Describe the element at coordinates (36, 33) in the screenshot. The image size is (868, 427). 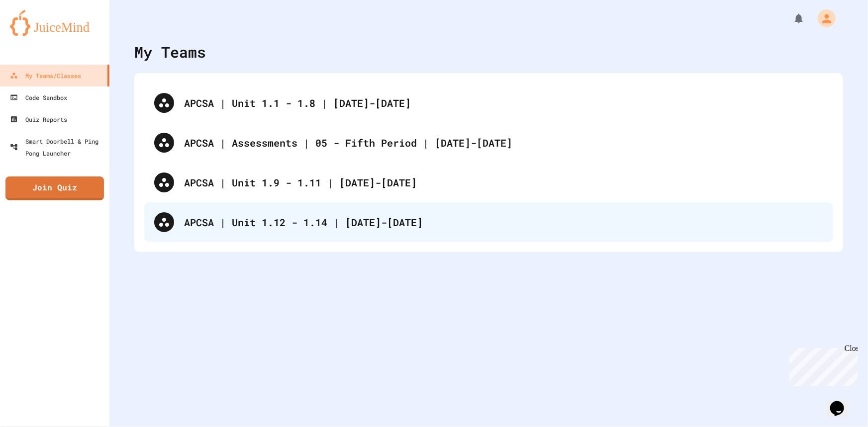
I see `div: Chat with us now!Close` at that location.